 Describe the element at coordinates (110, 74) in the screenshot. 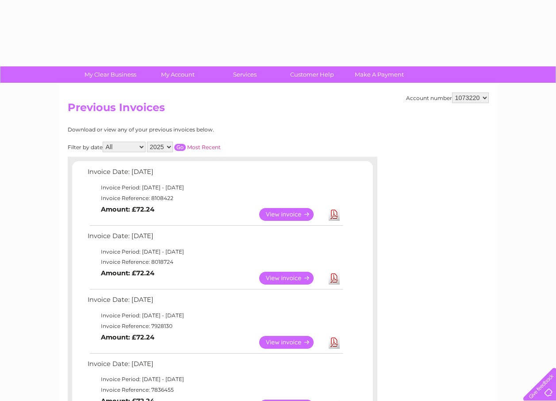

I see `a: My Clear Business` at that location.